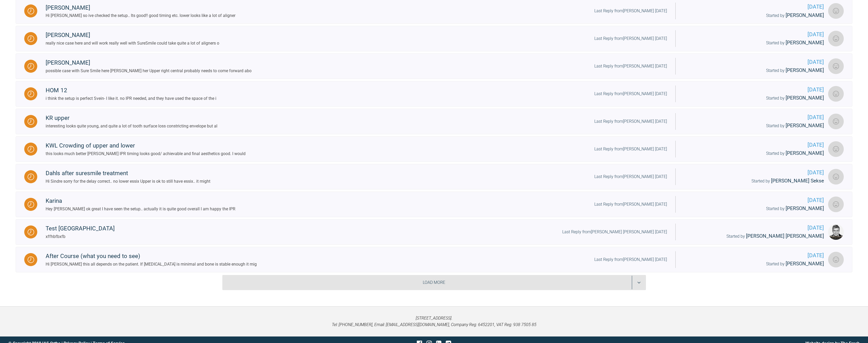  What do you see at coordinates (132, 43) in the screenshot?
I see `div: really nice case here and will work really well with SureSmile could take quite a lot of aligners o` at bounding box center [132, 43].